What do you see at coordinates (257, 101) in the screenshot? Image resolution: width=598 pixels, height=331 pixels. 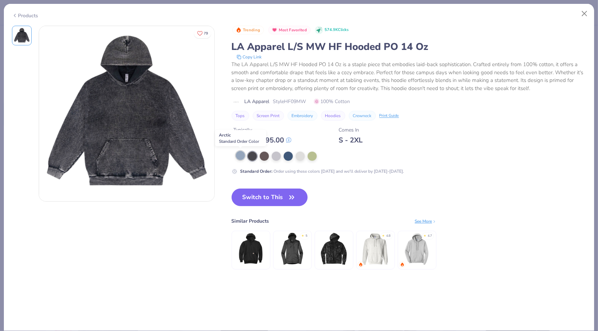 I see `span: LA Apparel` at bounding box center [257, 101].